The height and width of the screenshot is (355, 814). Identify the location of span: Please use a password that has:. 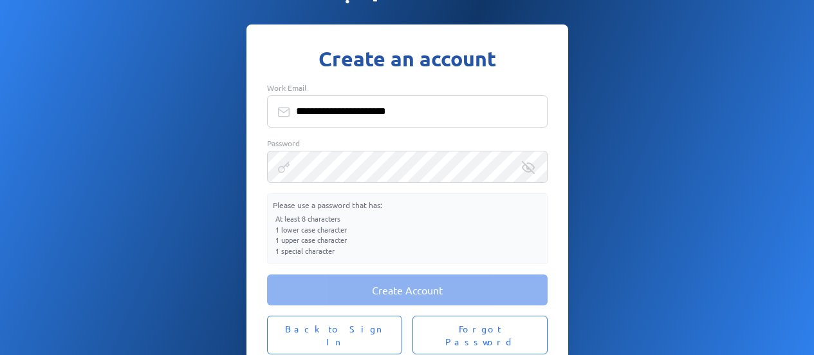
(328, 205).